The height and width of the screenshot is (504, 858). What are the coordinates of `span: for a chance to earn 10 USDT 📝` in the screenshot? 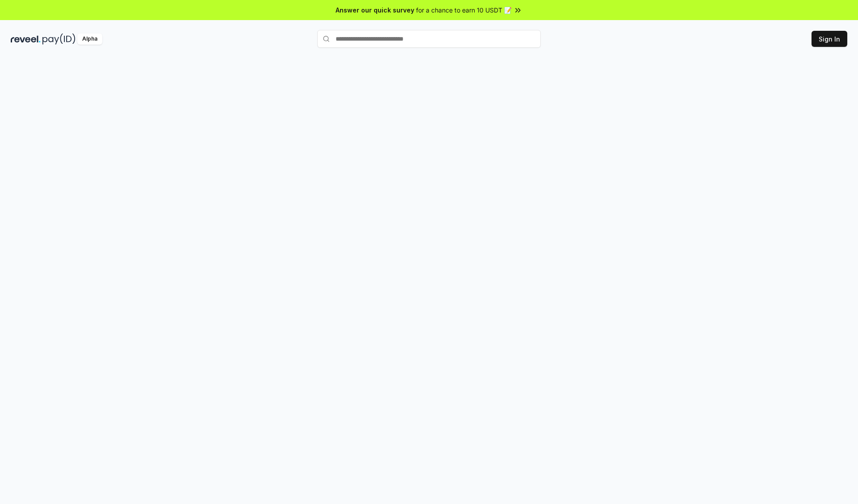 It's located at (464, 10).